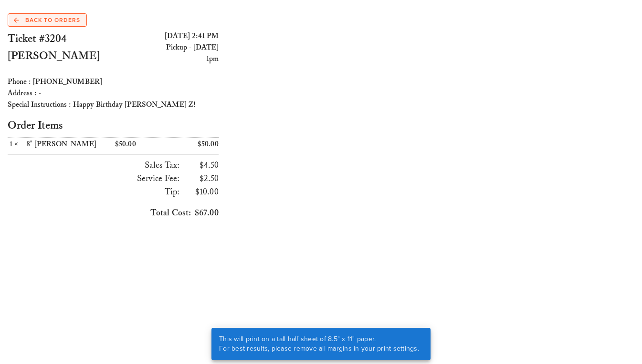  What do you see at coordinates (113, 94) in the screenshot?
I see `div: Address : -` at bounding box center [113, 94].